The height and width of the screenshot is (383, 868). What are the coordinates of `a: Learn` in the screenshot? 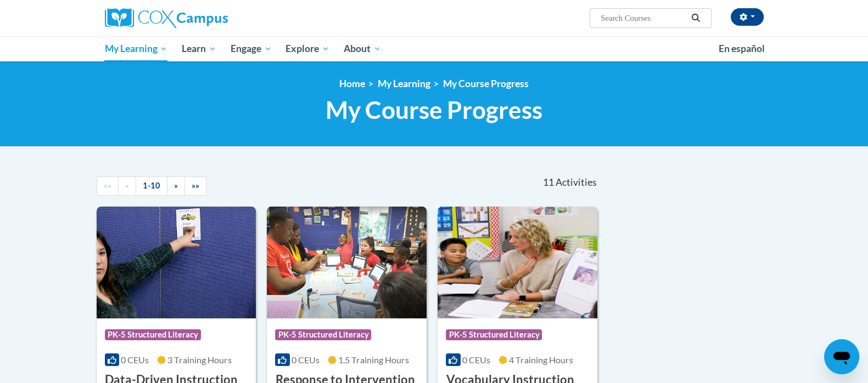 It's located at (199, 49).